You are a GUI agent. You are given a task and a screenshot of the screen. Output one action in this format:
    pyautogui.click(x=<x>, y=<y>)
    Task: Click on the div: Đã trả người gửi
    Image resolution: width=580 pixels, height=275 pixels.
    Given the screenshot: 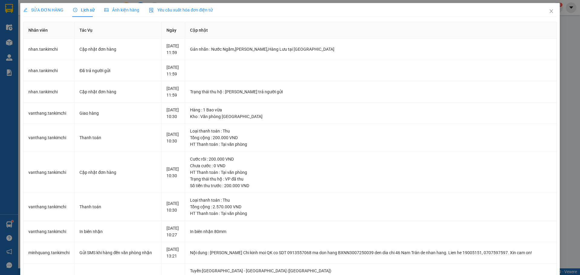 What is the action you would take?
    pyautogui.click(x=118, y=71)
    